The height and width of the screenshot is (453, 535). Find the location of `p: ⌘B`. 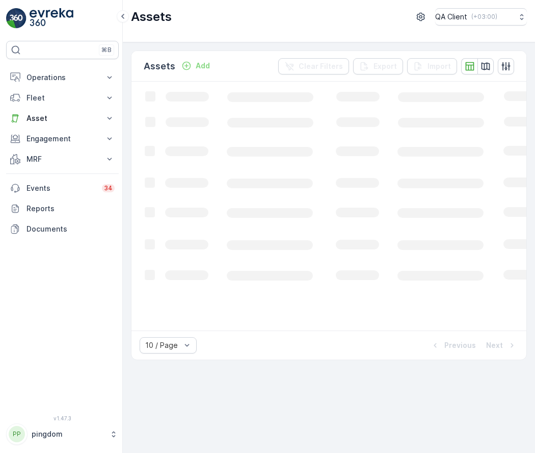

p: ⌘B is located at coordinates (107, 50).